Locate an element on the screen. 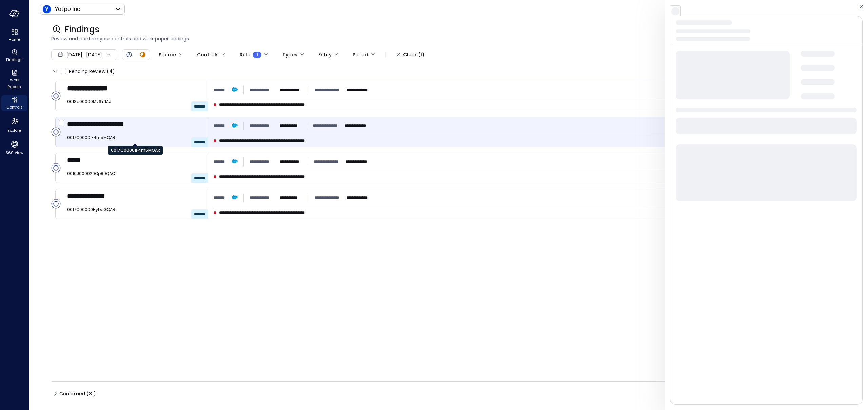  span: Pending Review is located at coordinates (92, 71).